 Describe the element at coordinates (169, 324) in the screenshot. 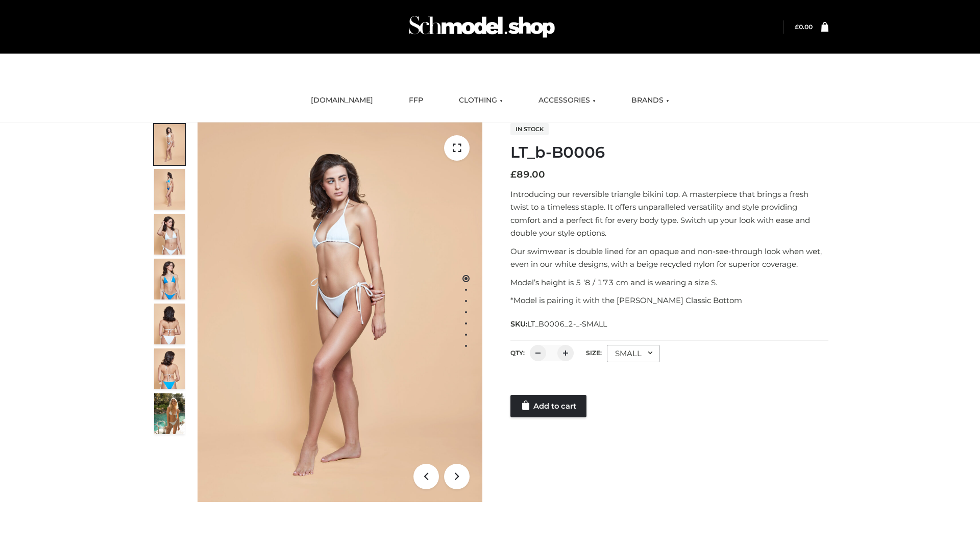

I see `img: ArielClassicBikiniTop_CloudNine_AzureSky_OW114ECO_7-scaled.jpg` at that location.